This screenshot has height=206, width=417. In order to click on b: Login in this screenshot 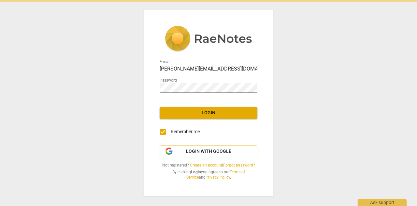, I will do `click(196, 172)`.